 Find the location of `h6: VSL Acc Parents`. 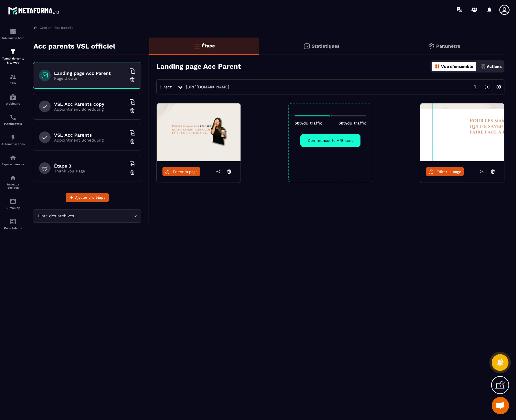

h6: VSL Acc Parents is located at coordinates (90, 135).